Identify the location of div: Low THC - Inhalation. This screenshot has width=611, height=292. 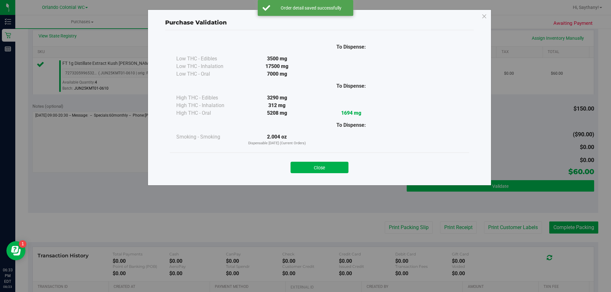
(208, 66).